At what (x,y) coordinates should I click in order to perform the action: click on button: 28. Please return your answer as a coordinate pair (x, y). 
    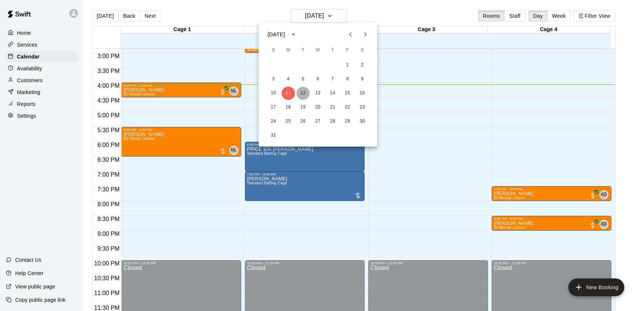
    Looking at the image, I should click on (333, 122).